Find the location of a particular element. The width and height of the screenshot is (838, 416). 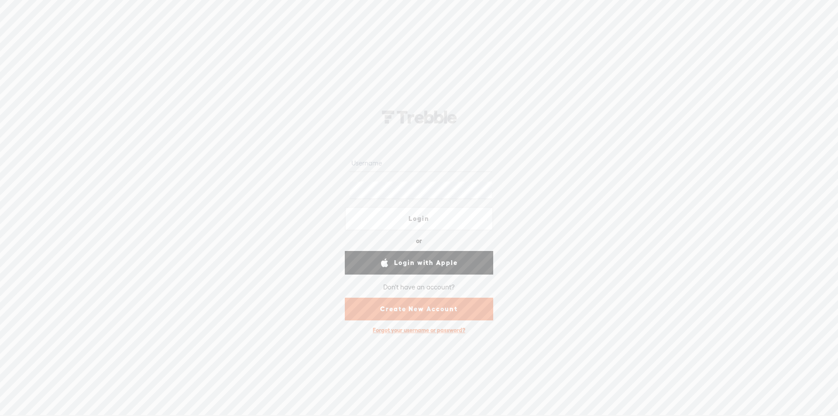

div: or is located at coordinates (419, 241).